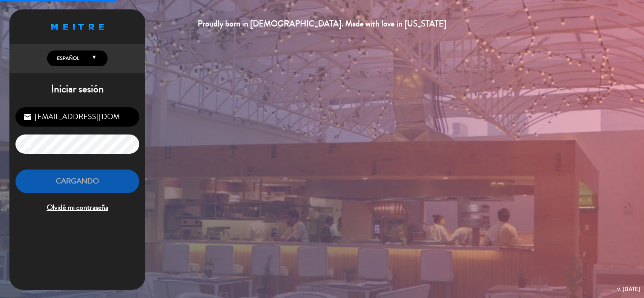 Image resolution: width=644 pixels, height=298 pixels. What do you see at coordinates (77, 117) in the screenshot?
I see `input: Correo Electrónico` at bounding box center [77, 117].